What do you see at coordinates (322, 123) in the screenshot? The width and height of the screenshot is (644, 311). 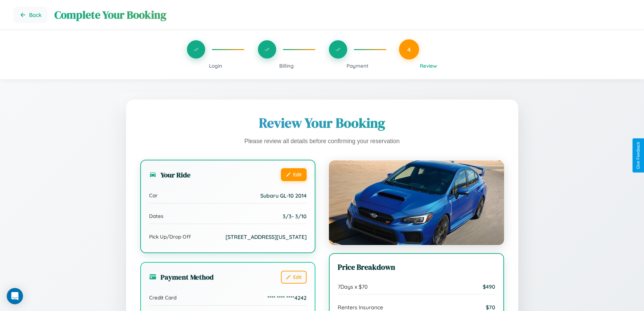 I see `h1: Review Your Booking` at bounding box center [322, 123].